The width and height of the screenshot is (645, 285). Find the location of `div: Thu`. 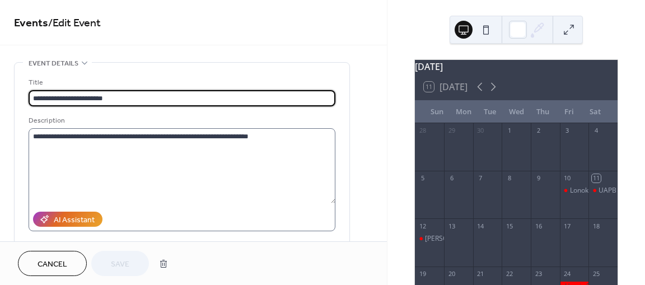

div: Thu is located at coordinates (542, 112).